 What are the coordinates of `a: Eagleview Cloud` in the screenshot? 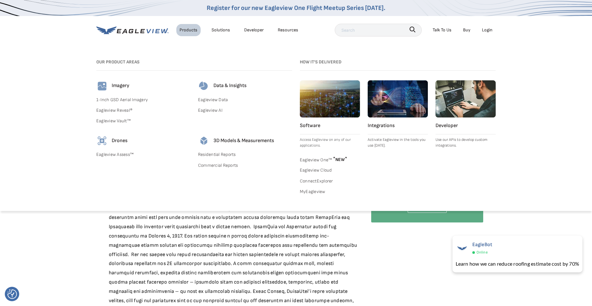 It's located at (330, 170).